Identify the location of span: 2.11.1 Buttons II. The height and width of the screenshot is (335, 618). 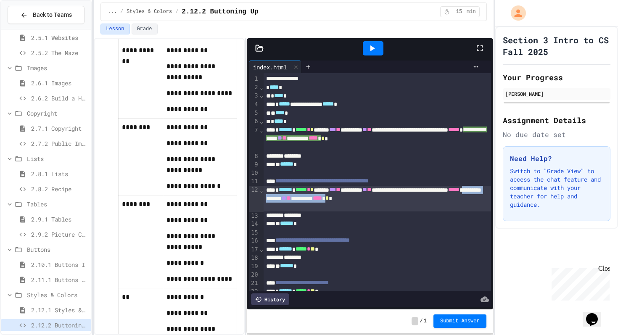
(59, 279).